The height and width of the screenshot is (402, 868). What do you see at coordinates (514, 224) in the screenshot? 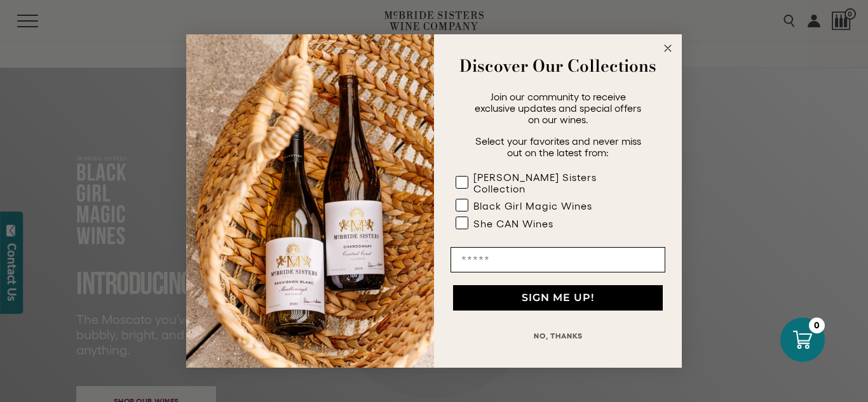
I see `div: She CAN Wines` at bounding box center [514, 224].